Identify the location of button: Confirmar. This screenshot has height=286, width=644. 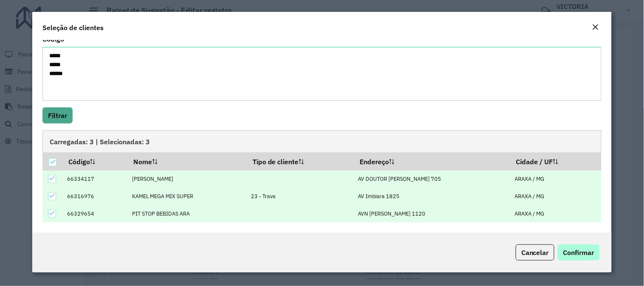
(579, 252).